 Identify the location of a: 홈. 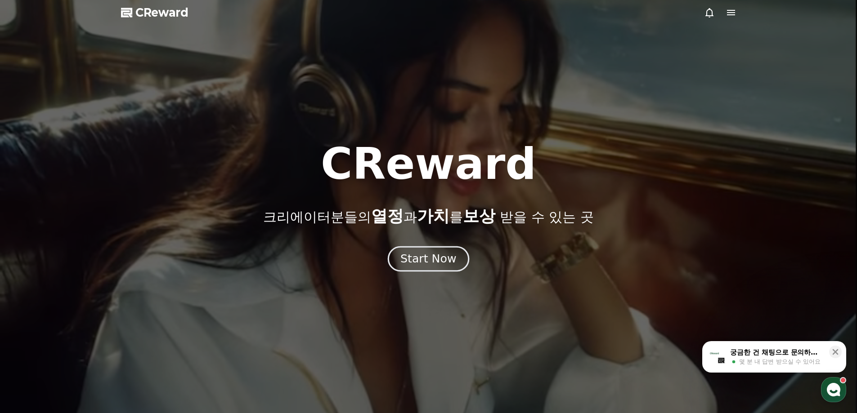
(31, 296).